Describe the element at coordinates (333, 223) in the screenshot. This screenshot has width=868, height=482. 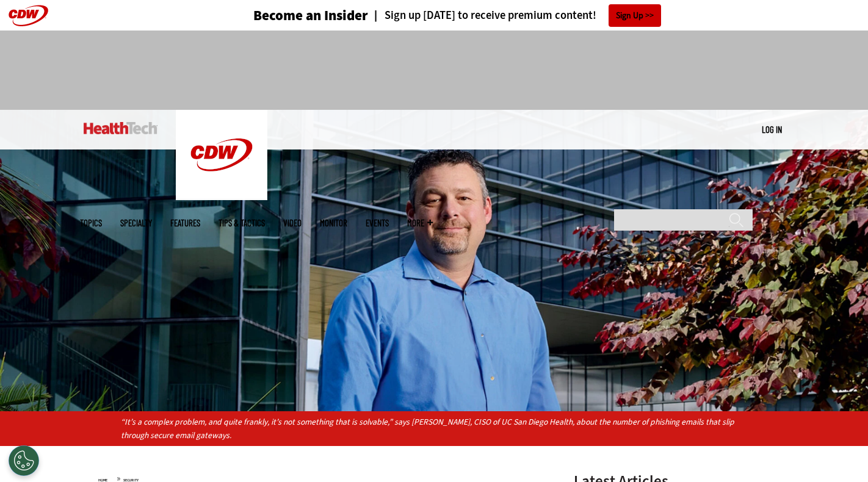
I see `a: MonITor` at that location.